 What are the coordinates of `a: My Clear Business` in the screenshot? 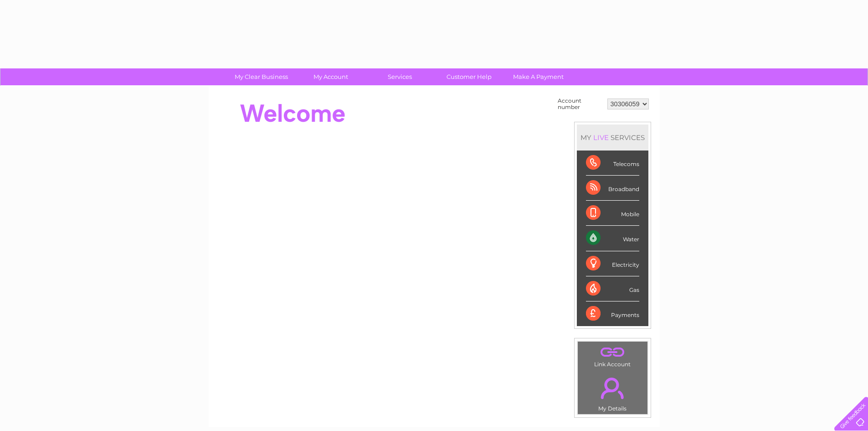 It's located at (261, 76).